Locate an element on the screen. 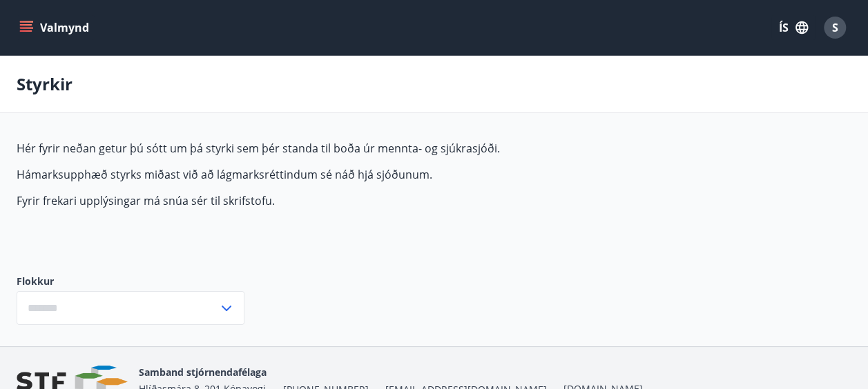 This screenshot has width=868, height=389. label: Flokkur is located at coordinates (130, 281).